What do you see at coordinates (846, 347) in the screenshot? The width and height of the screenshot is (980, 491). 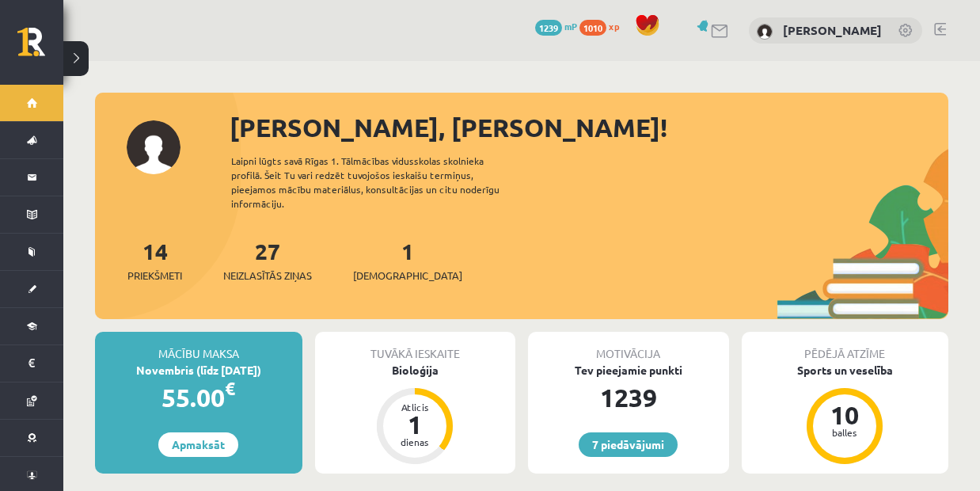 I see `div: Pēdējā atzīme` at bounding box center [846, 347].